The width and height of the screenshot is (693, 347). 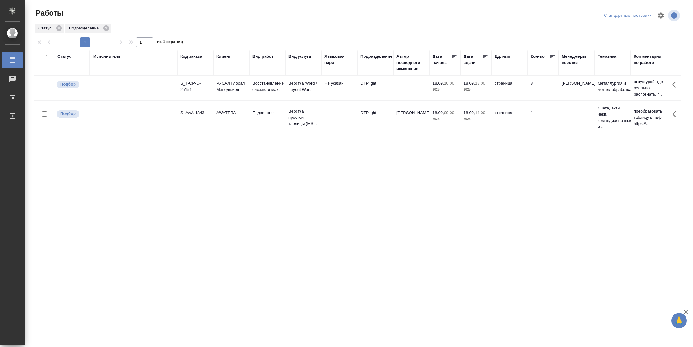 I want to click on div: Менеджеры верстки, so click(x=577, y=60).